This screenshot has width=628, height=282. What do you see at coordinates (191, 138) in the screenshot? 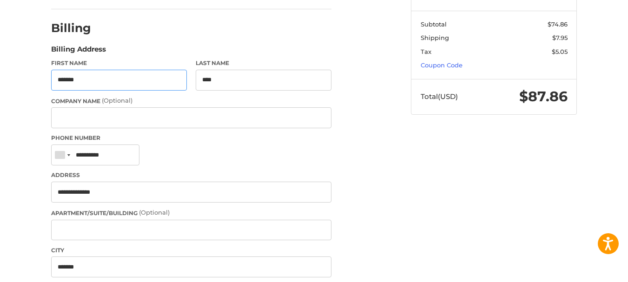
I see `label: Phone Number` at bounding box center [191, 138].